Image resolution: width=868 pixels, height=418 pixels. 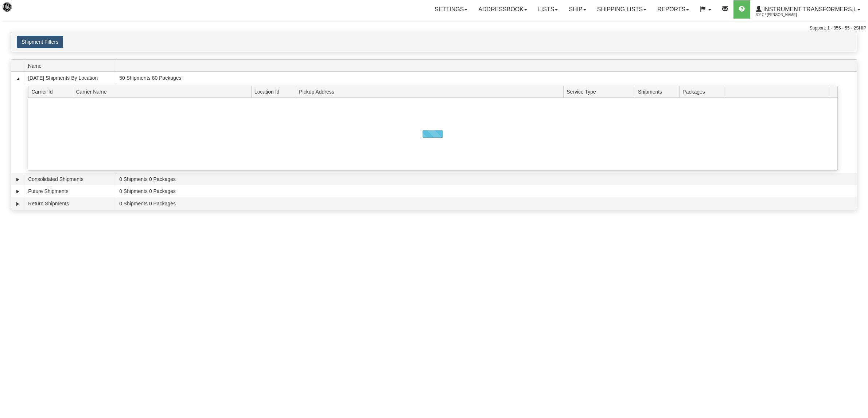 I want to click on span: Location Id, so click(x=275, y=91).